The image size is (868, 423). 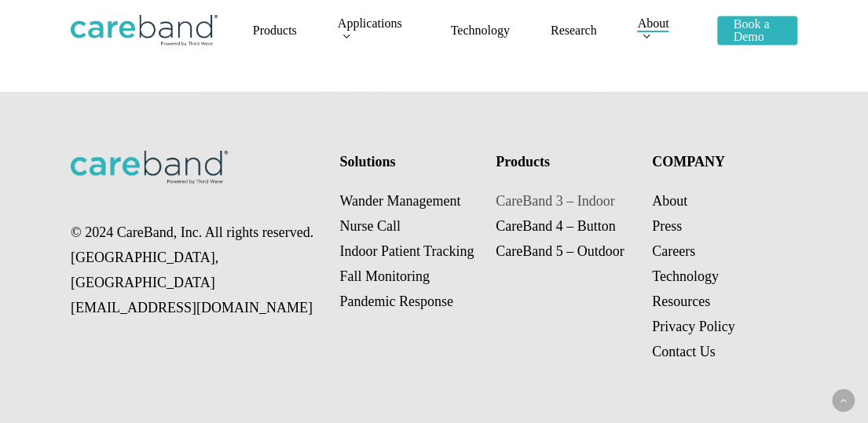 I want to click on p: Wander Management Nurse Call Indoor Patient Tracking Fall Monitoring, so click(x=410, y=252).